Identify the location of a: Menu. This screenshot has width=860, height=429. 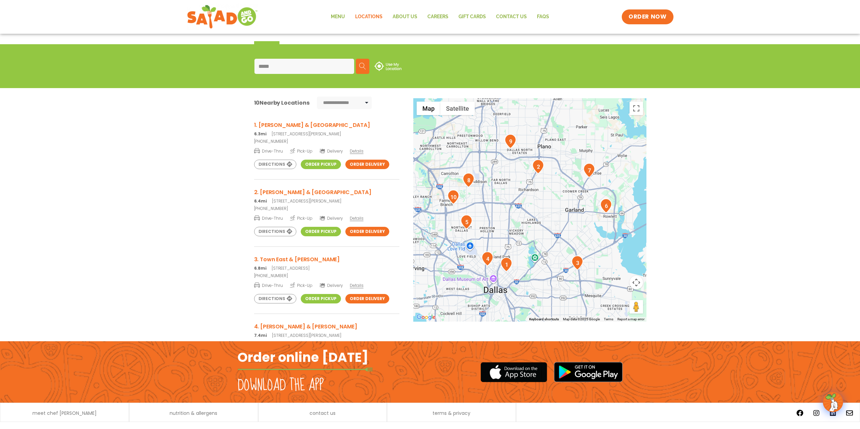
(338, 17).